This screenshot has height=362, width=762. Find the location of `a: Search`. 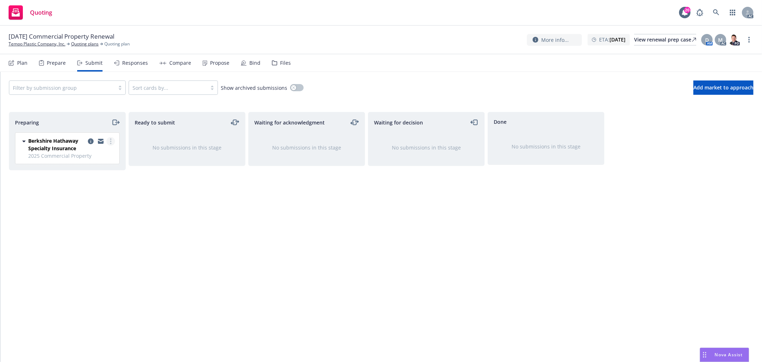

a: Search is located at coordinates (716, 13).